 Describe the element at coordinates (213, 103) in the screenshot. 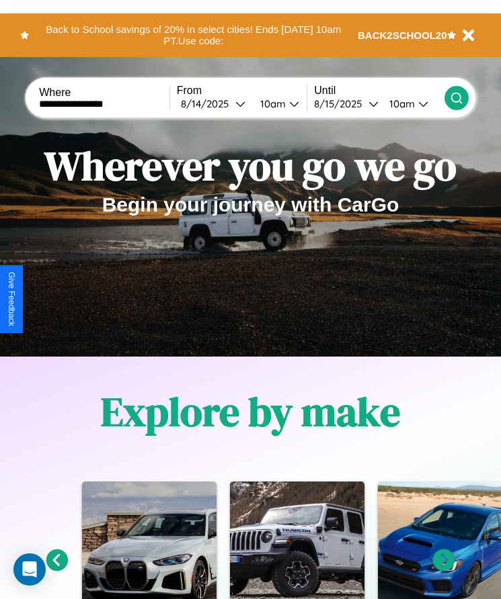

I see `button: 8/14/2025` at that location.